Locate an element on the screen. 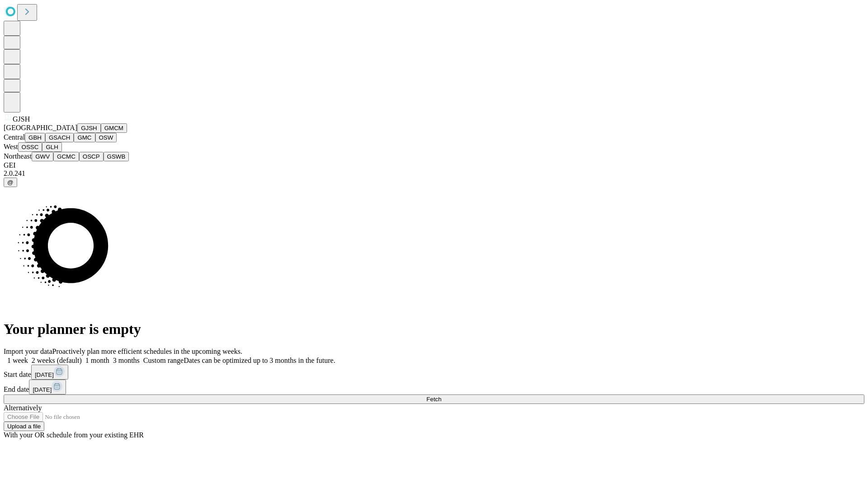 The height and width of the screenshot is (488, 868). span: 2 weeks (default) is located at coordinates (57, 360).